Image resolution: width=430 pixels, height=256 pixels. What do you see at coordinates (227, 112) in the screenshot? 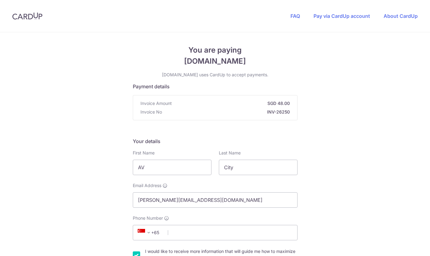
I see `strong: INV-26250` at bounding box center [227, 112].